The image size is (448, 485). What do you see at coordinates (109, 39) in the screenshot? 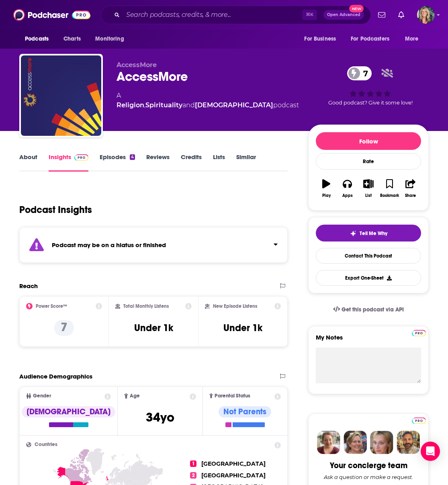
I see `span: Monitoring` at bounding box center [109, 39].